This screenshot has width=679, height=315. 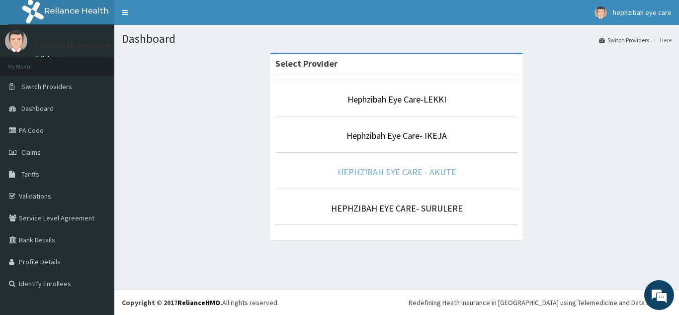 I want to click on p: hephzibah eye care, so click(x=73, y=45).